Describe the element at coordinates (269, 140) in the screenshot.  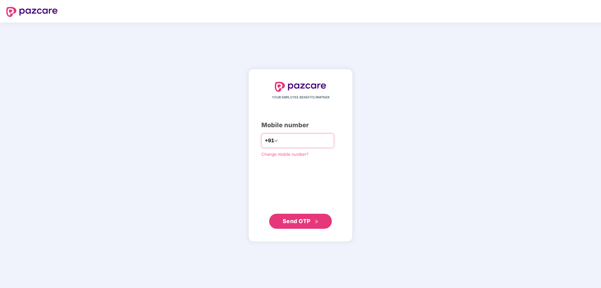
I see `span: +91` at that location.